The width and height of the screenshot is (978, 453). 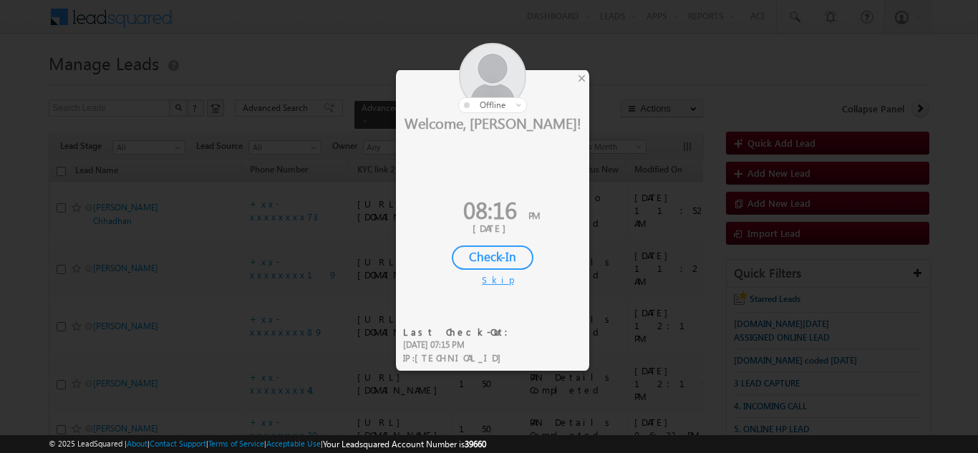 What do you see at coordinates (460, 358) in the screenshot?
I see `div: IP :` at bounding box center [460, 358].